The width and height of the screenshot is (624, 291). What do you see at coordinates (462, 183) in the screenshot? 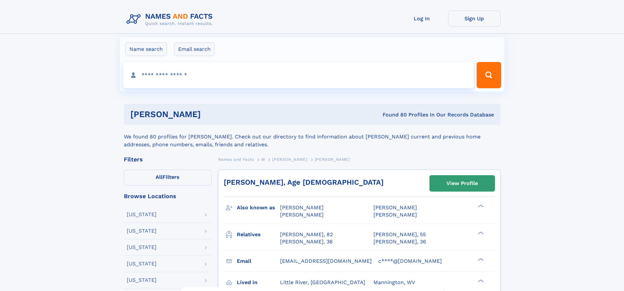
I see `a: View Profile` at bounding box center [462, 183].